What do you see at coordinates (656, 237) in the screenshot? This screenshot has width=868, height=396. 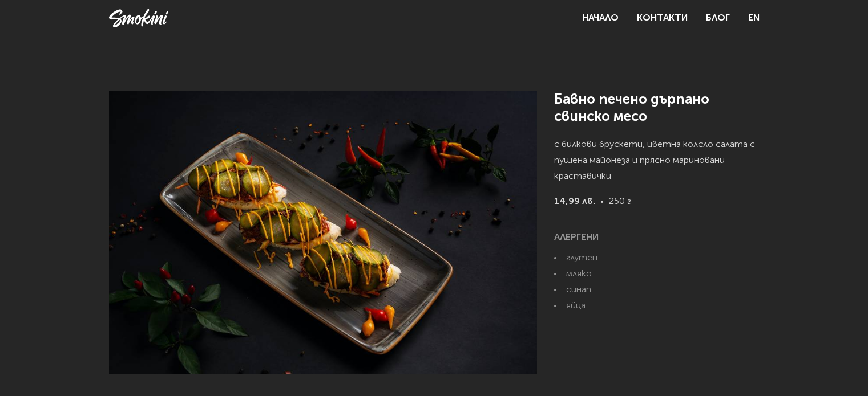 I see `h6: АЛЕРГЕНИ` at bounding box center [656, 237].